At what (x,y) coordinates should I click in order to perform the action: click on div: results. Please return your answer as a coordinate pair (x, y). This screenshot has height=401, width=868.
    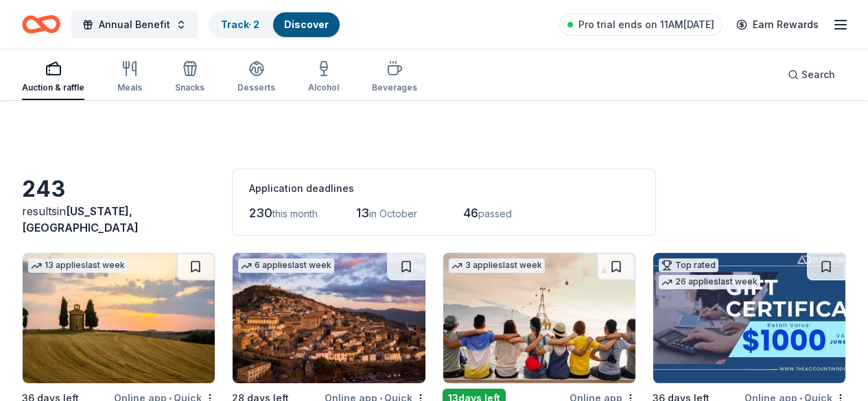
    Looking at the image, I should click on (119, 220).